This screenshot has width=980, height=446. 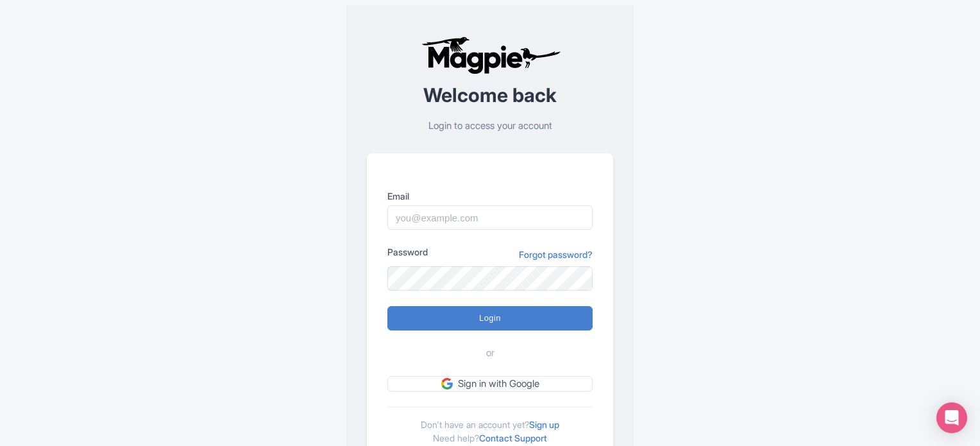 What do you see at coordinates (952, 418) in the screenshot?
I see `div: Open Intercom Messenger` at bounding box center [952, 418].